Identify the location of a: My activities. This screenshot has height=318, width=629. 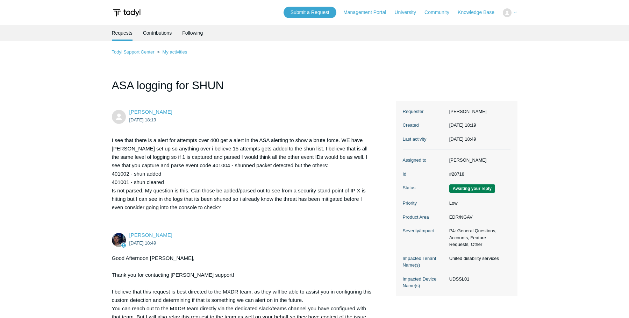
(175, 52).